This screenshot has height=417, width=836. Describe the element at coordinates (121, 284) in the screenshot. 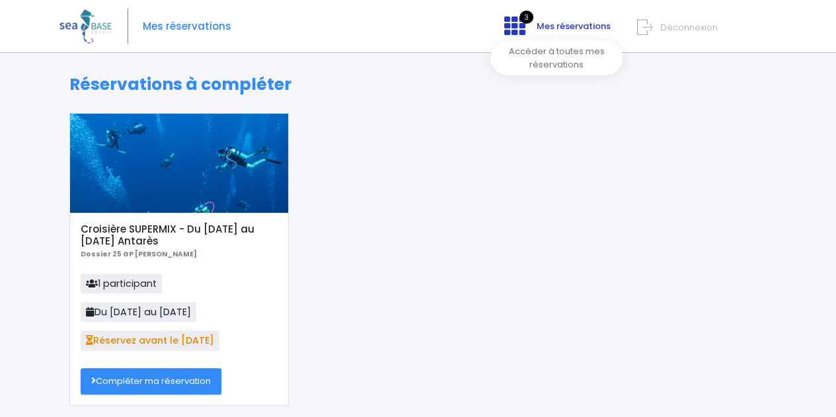

I see `span: 1 participant` at that location.